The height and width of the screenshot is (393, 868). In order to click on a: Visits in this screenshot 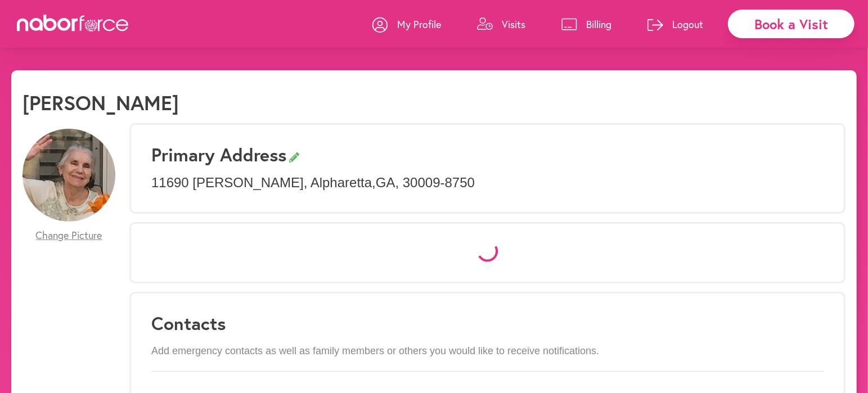, I will do `click(501, 24)`.